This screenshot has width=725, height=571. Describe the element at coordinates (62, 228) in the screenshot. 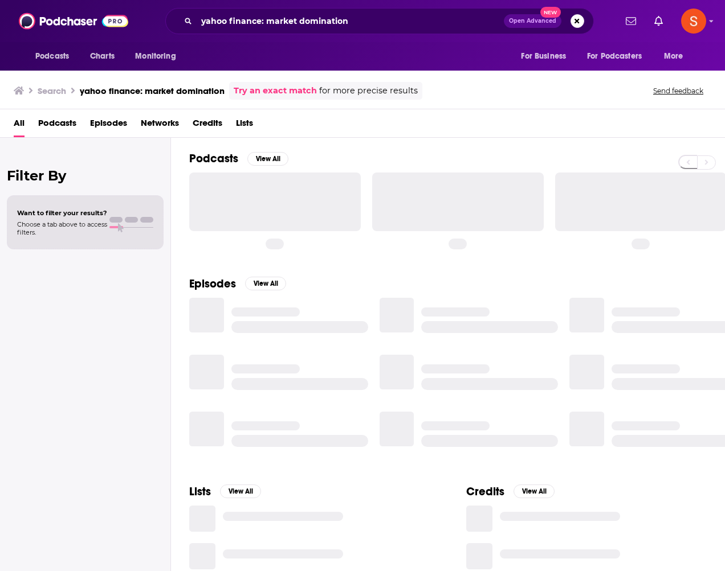

I see `span: Choose a tab above to access filters.` at that location.